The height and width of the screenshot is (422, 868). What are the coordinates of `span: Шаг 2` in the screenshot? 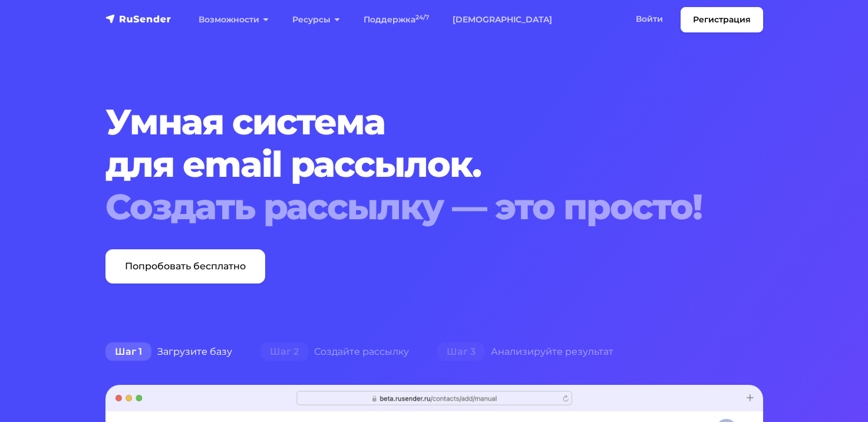 It's located at (284, 352).